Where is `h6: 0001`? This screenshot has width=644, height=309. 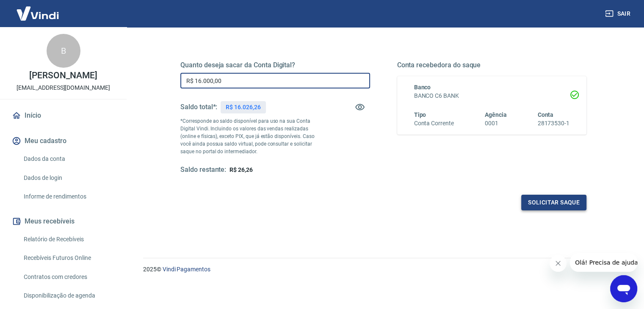 h6: 0001 is located at coordinates (496, 123).